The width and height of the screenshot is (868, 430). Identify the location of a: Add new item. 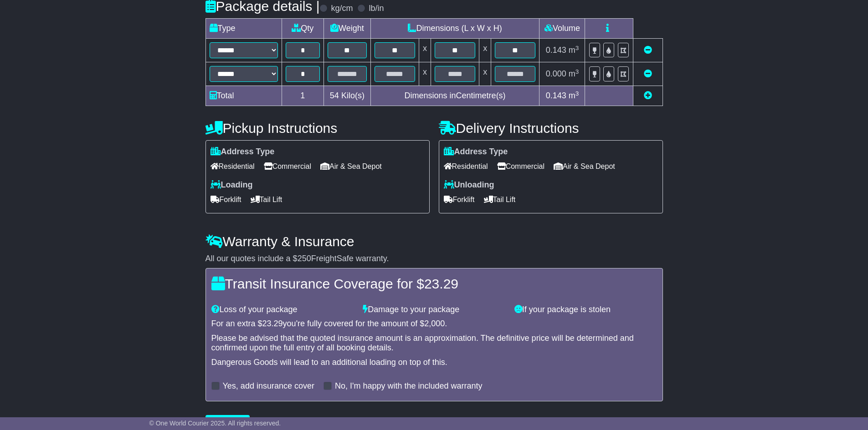
(648, 95).